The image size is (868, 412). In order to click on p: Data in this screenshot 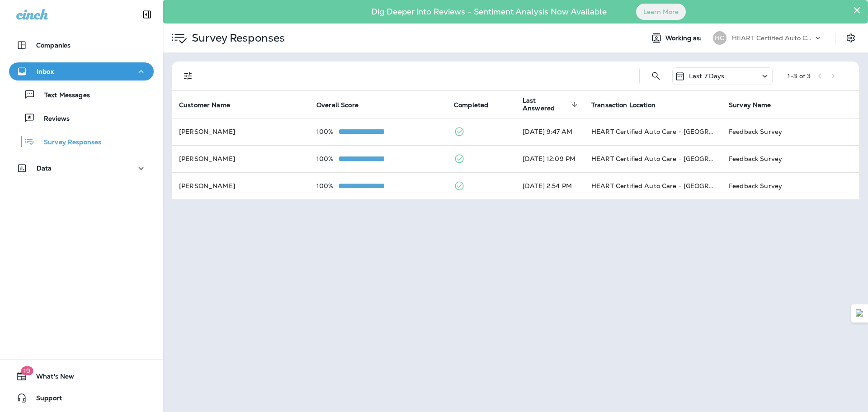, I will do `click(44, 168)`.